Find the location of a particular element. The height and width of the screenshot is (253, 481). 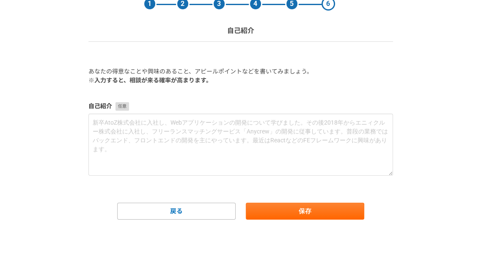

a: 戻る is located at coordinates (176, 212).